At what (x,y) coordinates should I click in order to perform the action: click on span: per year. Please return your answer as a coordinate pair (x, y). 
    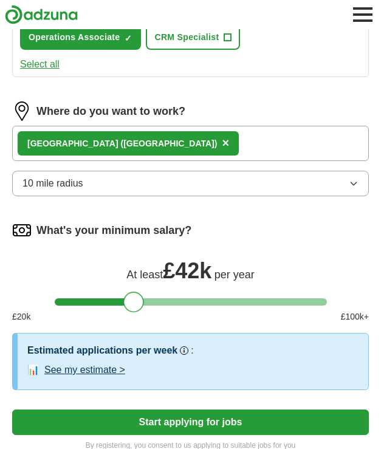
    Looking at the image, I should click on (234, 274).